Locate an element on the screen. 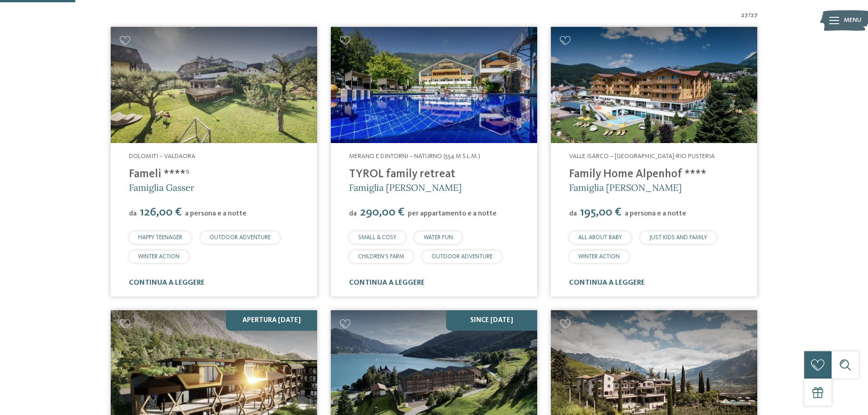  span: 195,00 € is located at coordinates (601, 212).